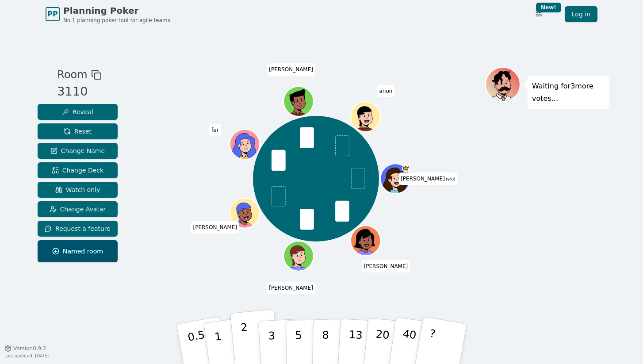 The width and height of the screenshot is (643, 364). Describe the element at coordinates (77, 151) in the screenshot. I see `span: Change Name` at that location.